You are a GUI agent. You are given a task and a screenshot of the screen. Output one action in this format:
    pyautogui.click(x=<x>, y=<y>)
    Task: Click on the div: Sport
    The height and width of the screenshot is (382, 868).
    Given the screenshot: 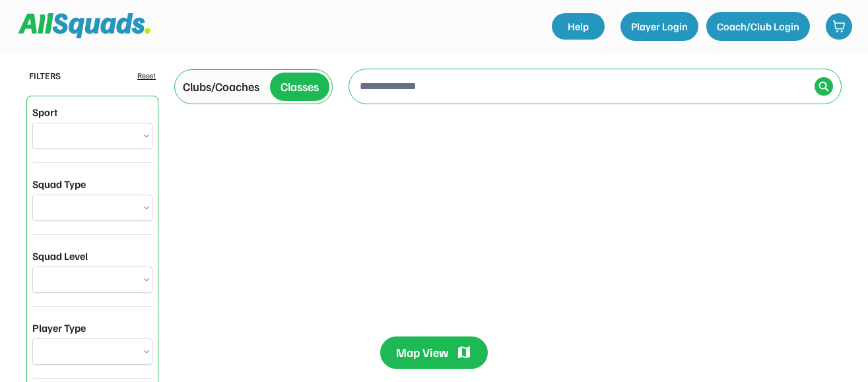 What is the action you would take?
    pyautogui.click(x=45, y=112)
    